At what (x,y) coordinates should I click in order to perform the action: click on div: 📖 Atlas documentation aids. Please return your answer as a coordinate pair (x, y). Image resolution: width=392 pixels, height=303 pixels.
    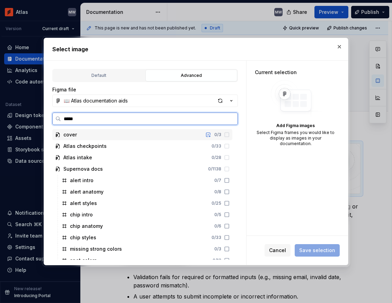
    Looking at the image, I should click on (96, 101).